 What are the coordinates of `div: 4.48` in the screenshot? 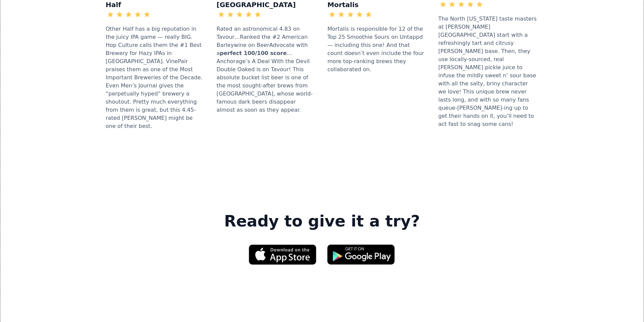 It's located at (379, 15).